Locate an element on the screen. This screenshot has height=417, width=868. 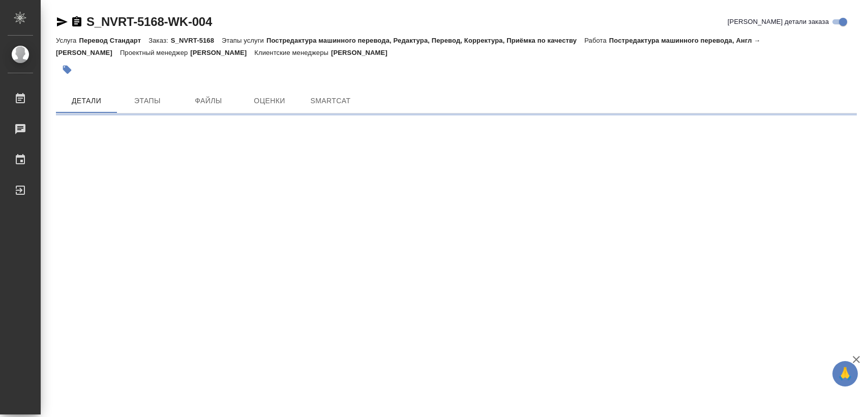
span: Оценки is located at coordinates (269, 101).